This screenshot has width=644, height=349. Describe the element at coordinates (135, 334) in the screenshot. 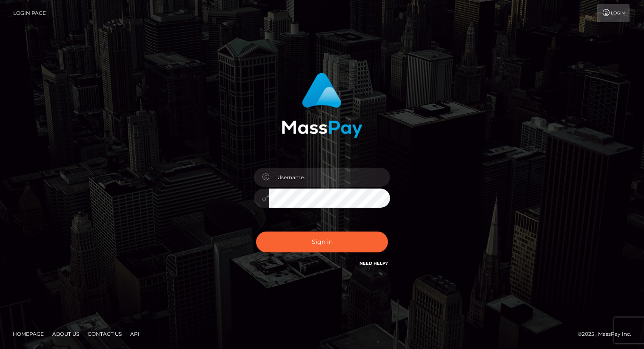

I see `a: API` at that location.